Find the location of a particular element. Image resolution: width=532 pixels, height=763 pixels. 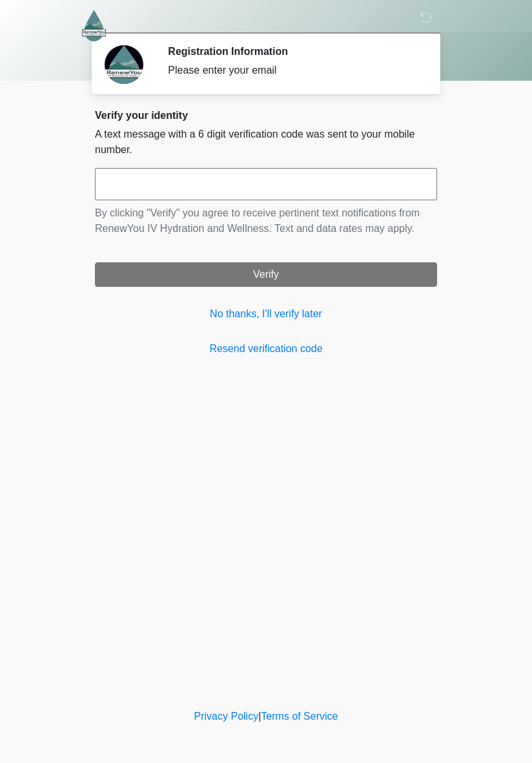

div: Please enter your email is located at coordinates (293, 71).